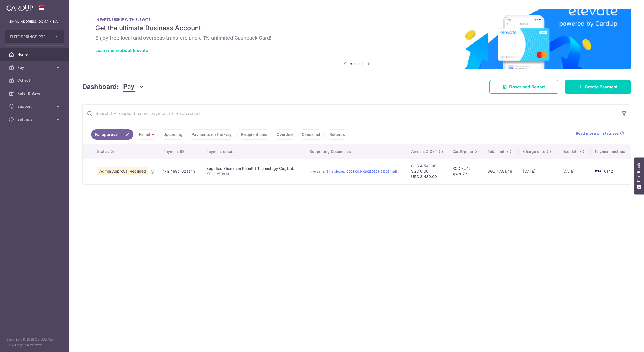 The height and width of the screenshot is (352, 644). I want to click on span: Refer & Save, so click(35, 94).